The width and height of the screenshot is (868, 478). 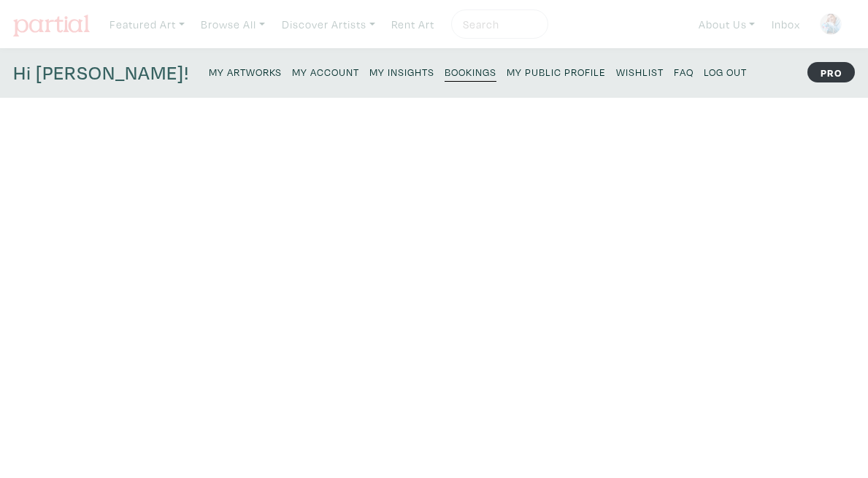 What do you see at coordinates (146, 24) in the screenshot?
I see `a: Featured Art` at bounding box center [146, 24].